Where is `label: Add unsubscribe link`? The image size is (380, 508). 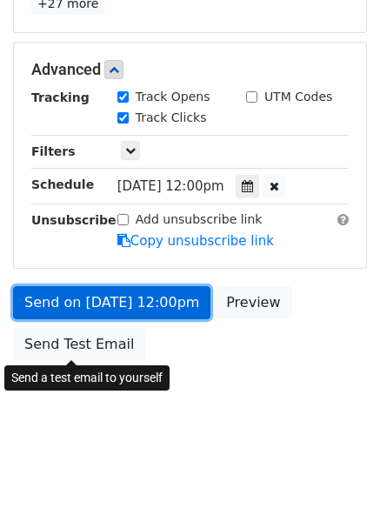 label: Add unsubscribe link is located at coordinates (199, 219).